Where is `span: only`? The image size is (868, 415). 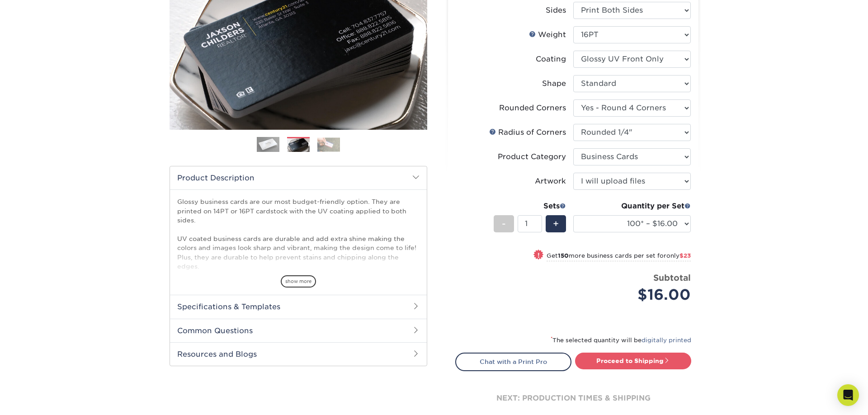
span: only is located at coordinates (678, 256).